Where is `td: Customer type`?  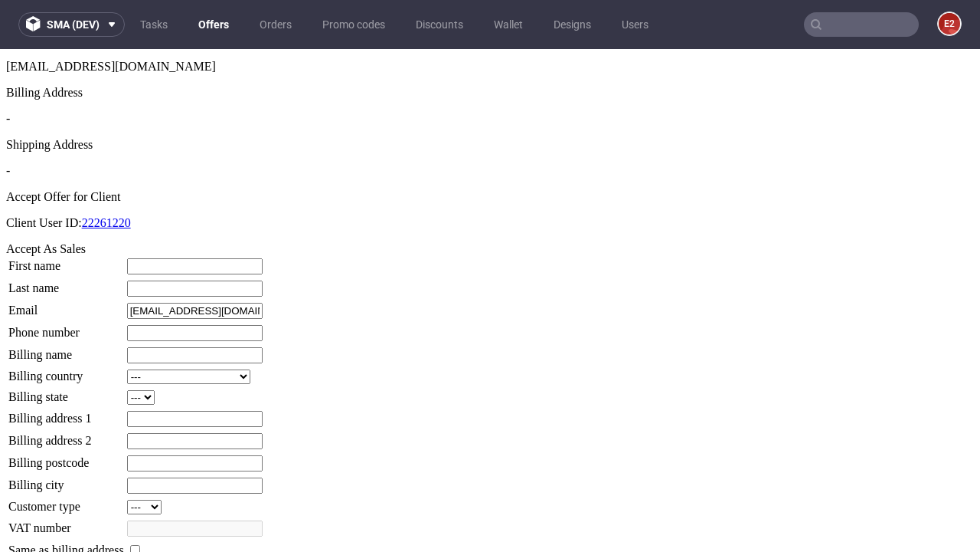
td: Customer type is located at coordinates (66, 457).